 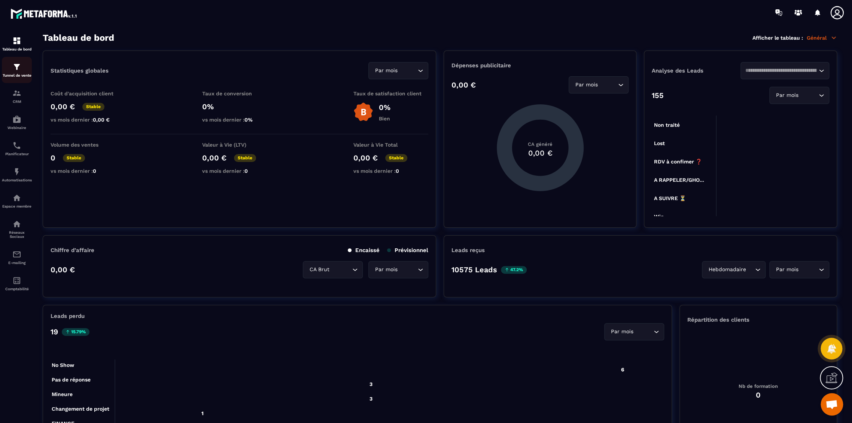 What do you see at coordinates (408, 250) in the screenshot?
I see `p: Prévisionnel` at bounding box center [408, 250].